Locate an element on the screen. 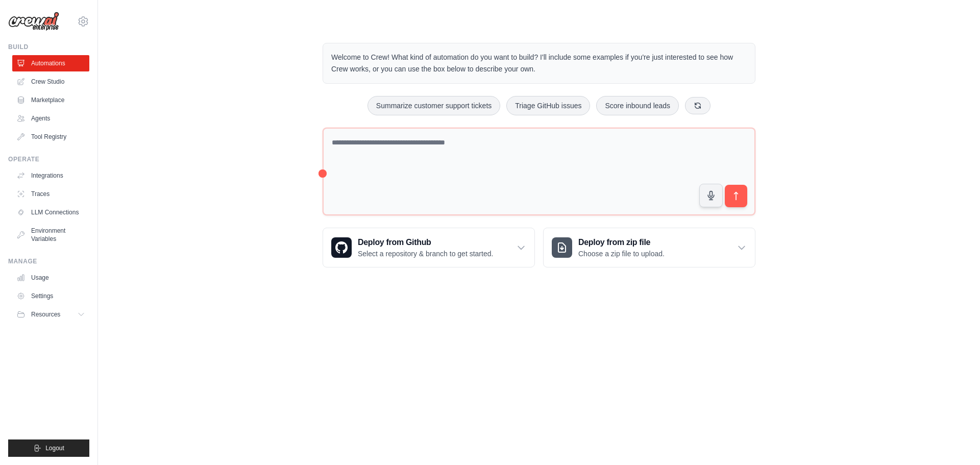  span: Resources is located at coordinates (45, 315).